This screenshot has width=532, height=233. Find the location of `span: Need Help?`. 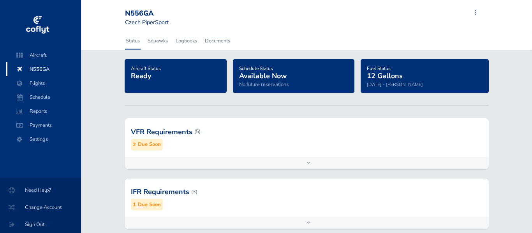

span: Need Help? is located at coordinates (40, 190).